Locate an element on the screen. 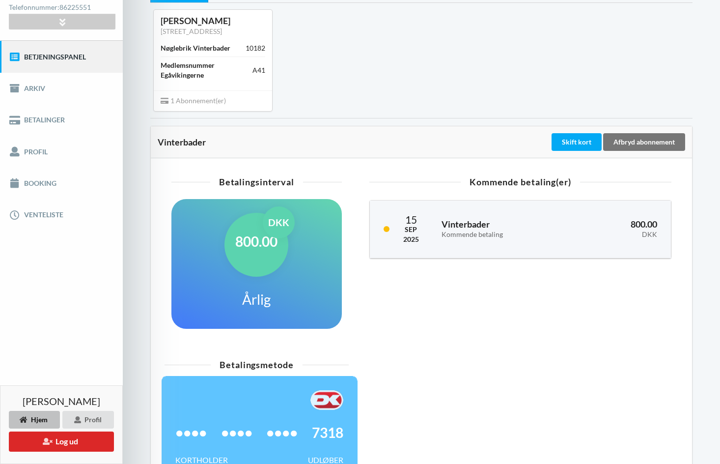  h3: Vinterbader is located at coordinates (501, 229).